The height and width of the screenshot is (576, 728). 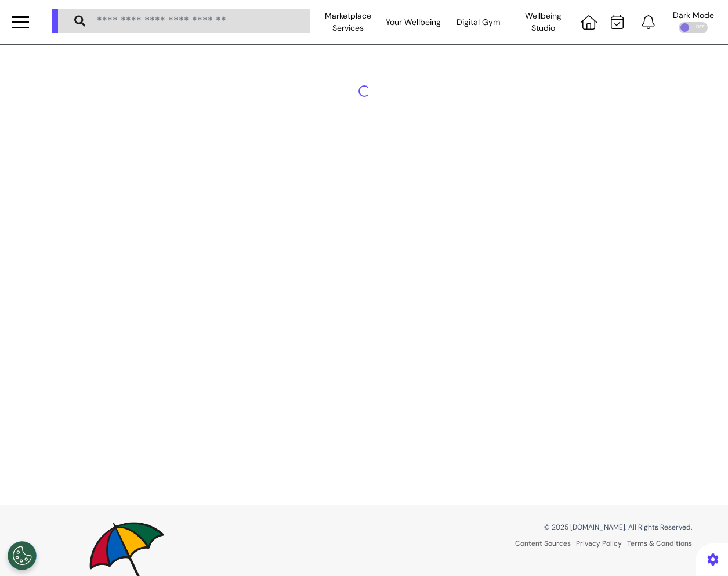 I want to click on div: Wellbeing Studio, so click(x=544, y=22).